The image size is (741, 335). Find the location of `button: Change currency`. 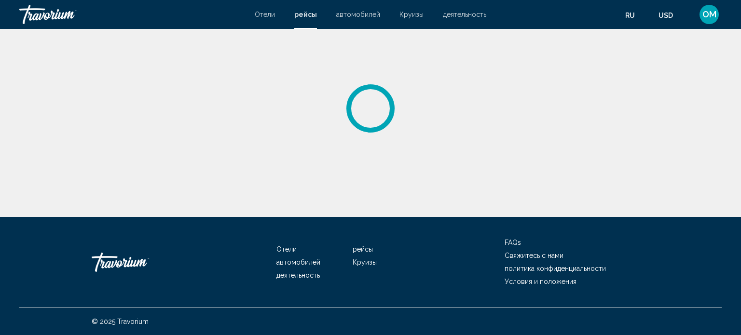

button: Change currency is located at coordinates (670, 15).